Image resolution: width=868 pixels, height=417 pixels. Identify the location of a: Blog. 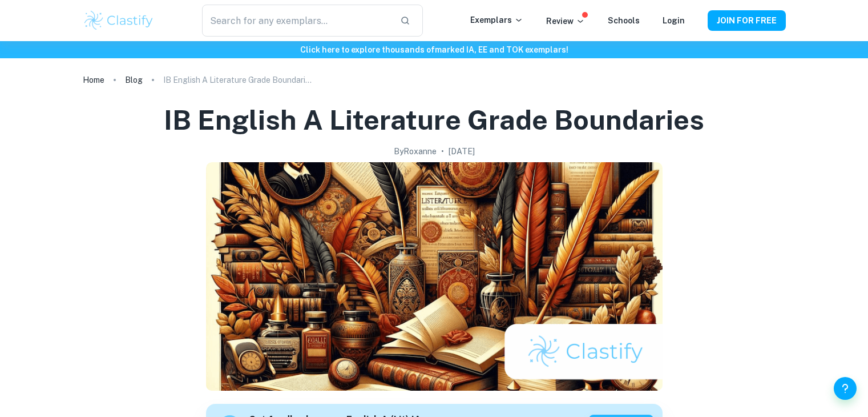
(134, 80).